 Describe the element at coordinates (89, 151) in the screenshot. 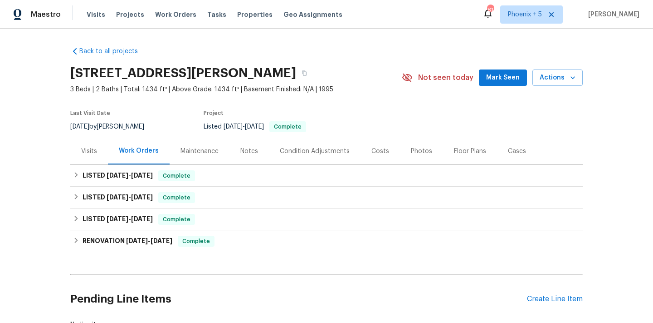

I see `div: Visits` at that location.